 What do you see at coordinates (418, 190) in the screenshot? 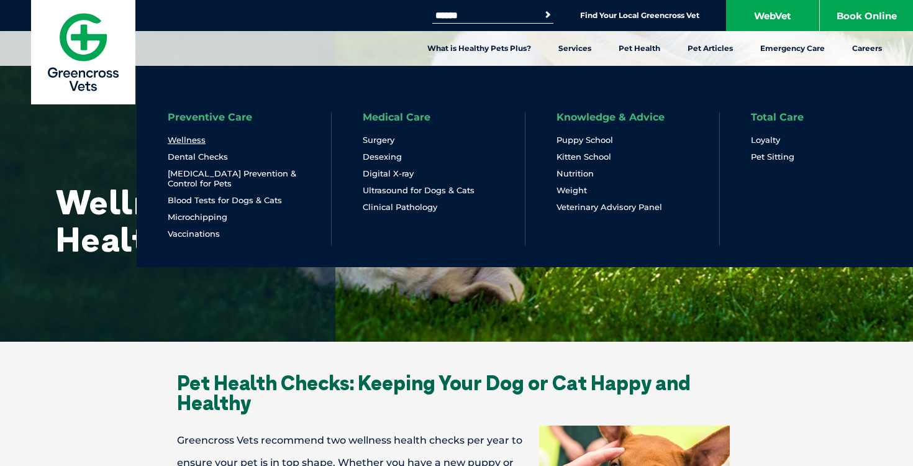
I see `a: Ultrasound for Dogs & Cats` at bounding box center [418, 190].